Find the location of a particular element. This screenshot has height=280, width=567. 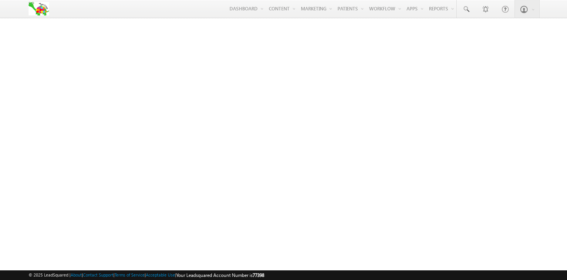

span: © 2025 LeadSquared | | | | | is located at coordinates (146, 275).